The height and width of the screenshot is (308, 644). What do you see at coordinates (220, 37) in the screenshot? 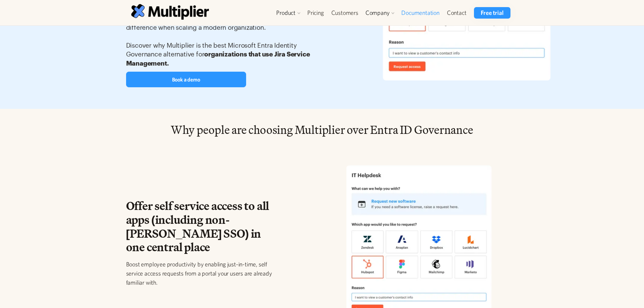
I see `p: Choosing the right Identity Governance & Administration (IGA) solution that doesn't break the ban...` at bounding box center [220, 37].